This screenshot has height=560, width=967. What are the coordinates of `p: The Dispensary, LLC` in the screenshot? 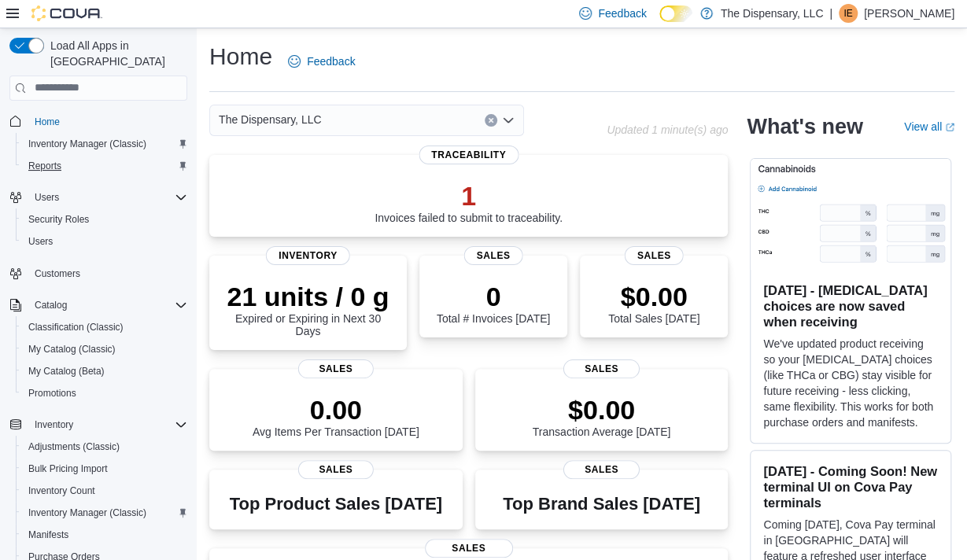 It's located at (772, 13).